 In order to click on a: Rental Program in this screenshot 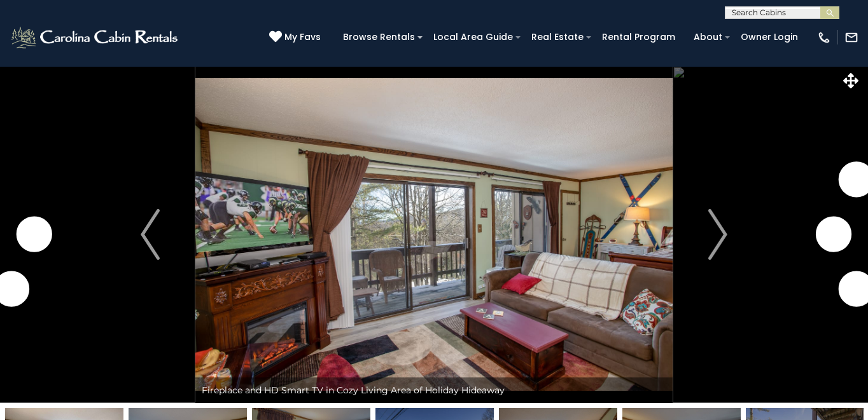, I will do `click(639, 37)`.